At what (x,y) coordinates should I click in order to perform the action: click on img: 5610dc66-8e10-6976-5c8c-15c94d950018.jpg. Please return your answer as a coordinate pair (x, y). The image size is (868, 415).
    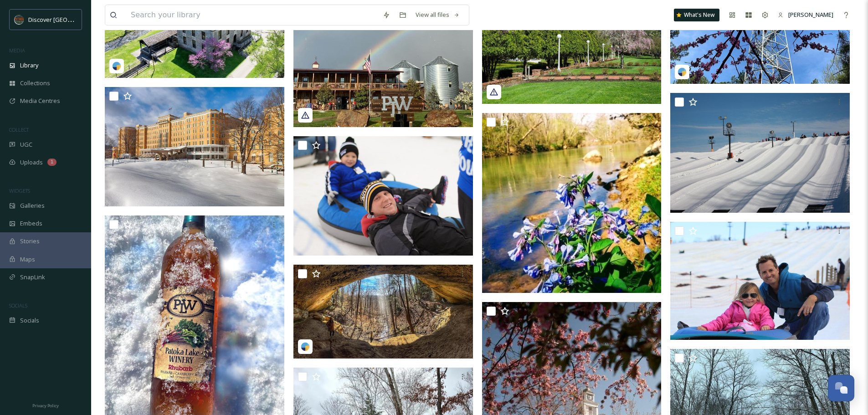
    Looking at the image, I should click on (194, 147).